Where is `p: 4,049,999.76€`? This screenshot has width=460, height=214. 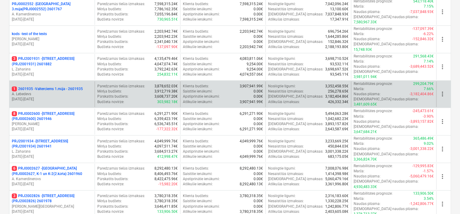
p: 4,049,999.76€ is located at coordinates (166, 141).